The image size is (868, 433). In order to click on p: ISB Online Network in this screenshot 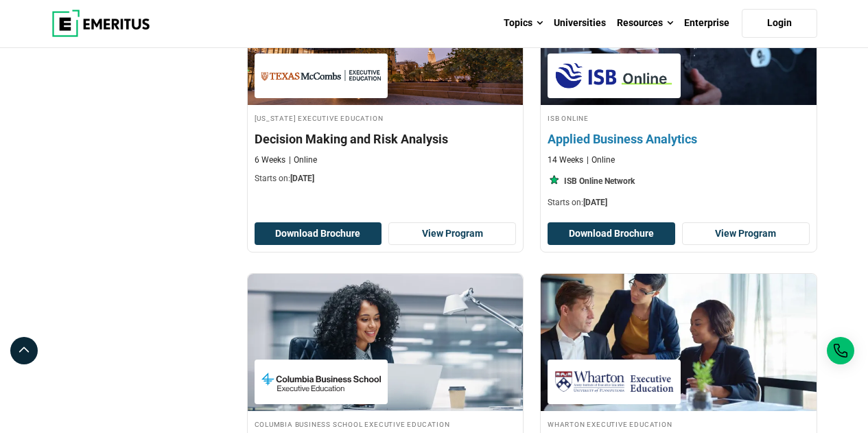, I will do `click(599, 181)`.